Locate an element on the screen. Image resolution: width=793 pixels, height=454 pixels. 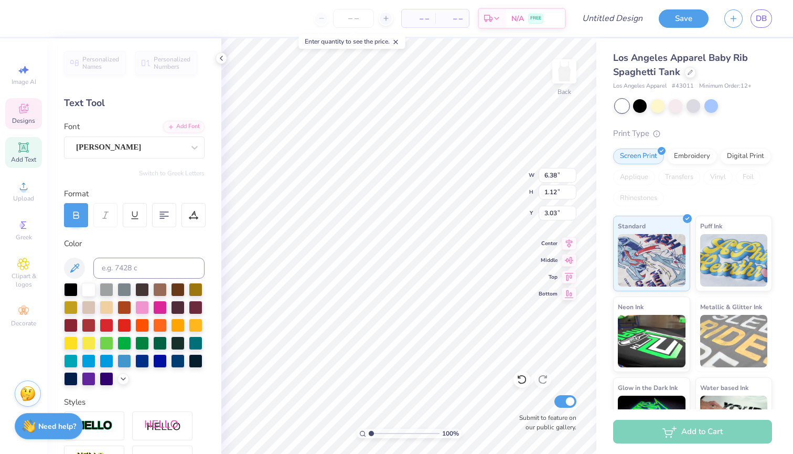
span: Add Text is located at coordinates (24, 160).